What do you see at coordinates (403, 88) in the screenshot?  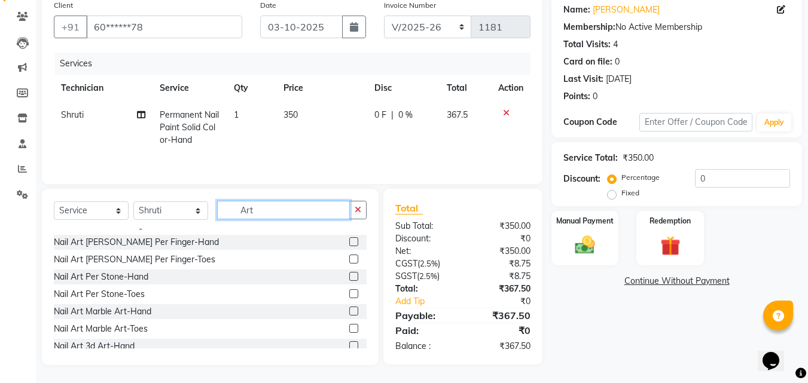 I see `th: Disc` at bounding box center [403, 88].